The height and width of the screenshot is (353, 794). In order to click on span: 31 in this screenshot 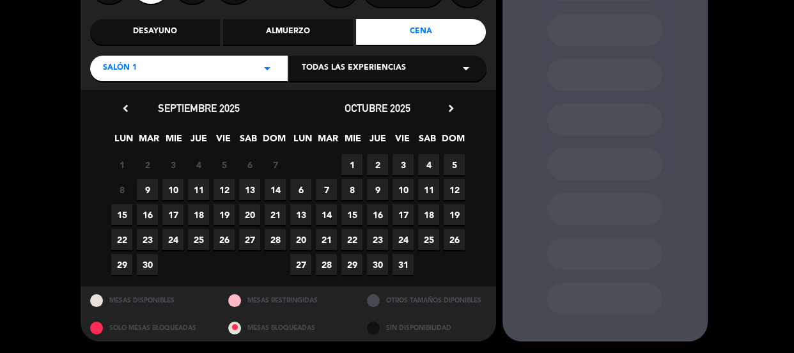, I will do `click(403, 264)`.